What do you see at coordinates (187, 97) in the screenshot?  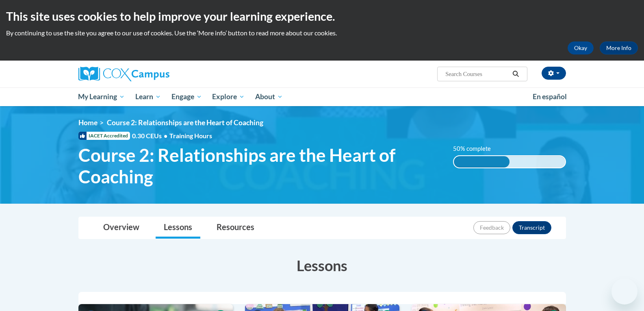 I see `a: Engage` at bounding box center [187, 97].